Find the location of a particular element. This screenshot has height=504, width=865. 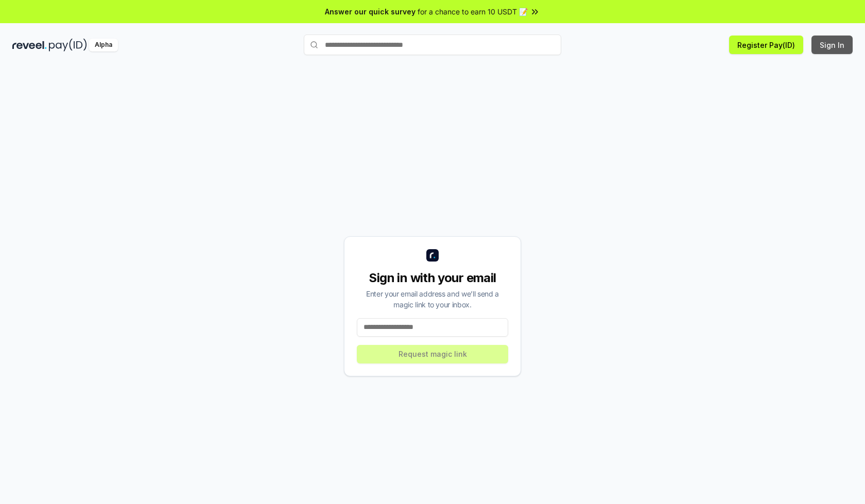

div: Alpha is located at coordinates (103, 44).